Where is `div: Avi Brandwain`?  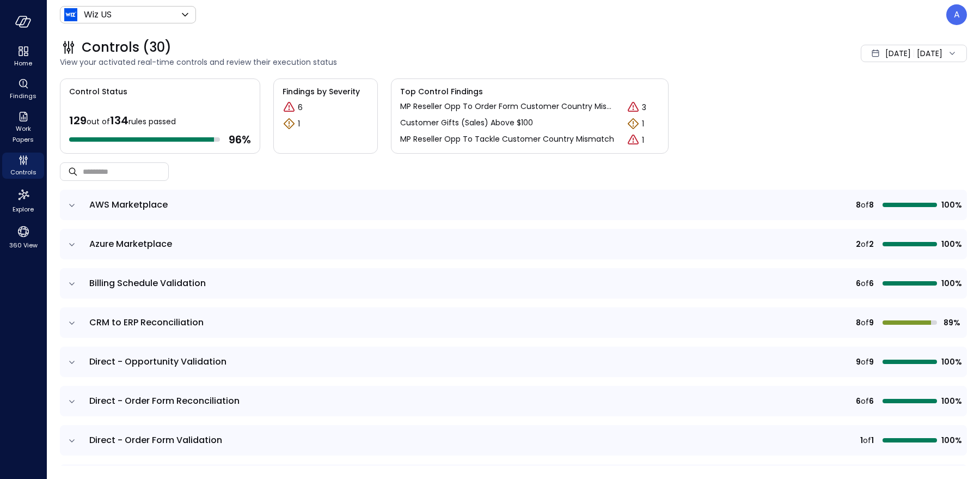
div: Avi Brandwain is located at coordinates (956, 15).